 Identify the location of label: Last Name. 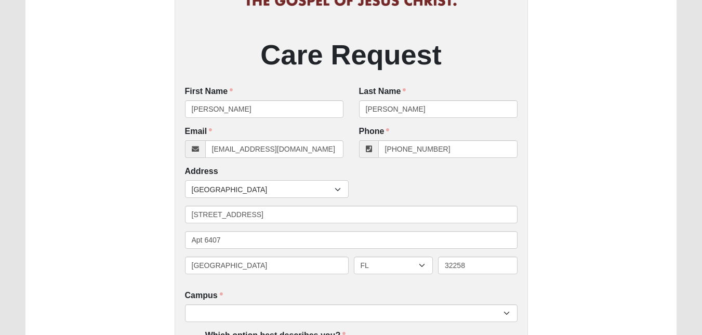
(382, 91).